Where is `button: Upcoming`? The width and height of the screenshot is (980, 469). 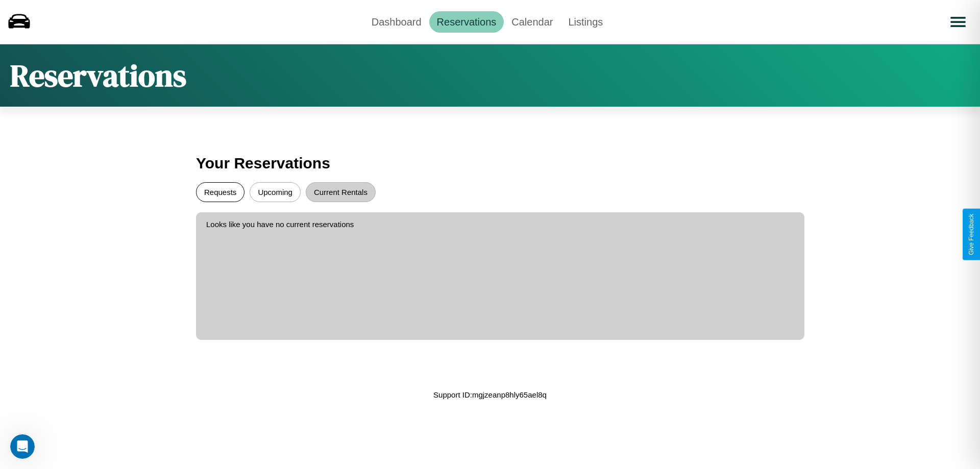 button: Upcoming is located at coordinates (275, 192).